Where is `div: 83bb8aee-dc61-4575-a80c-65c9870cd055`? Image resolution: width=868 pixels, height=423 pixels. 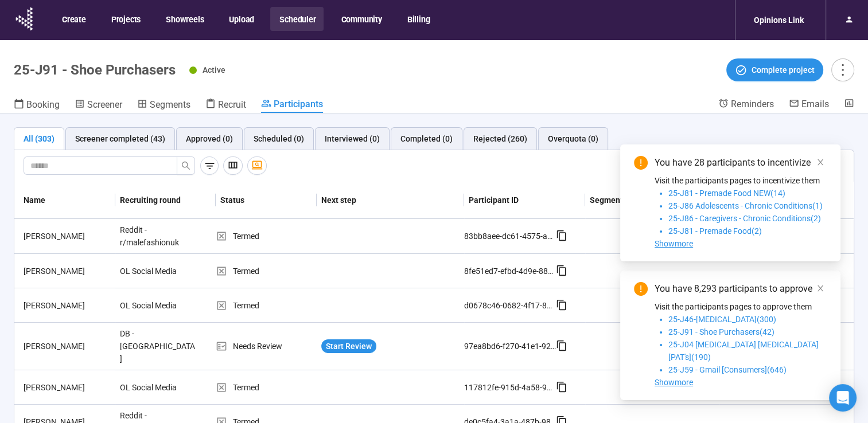 div: 83bb8aee-dc61-4575-a80c-65c9870cd055 is located at coordinates (510, 236).